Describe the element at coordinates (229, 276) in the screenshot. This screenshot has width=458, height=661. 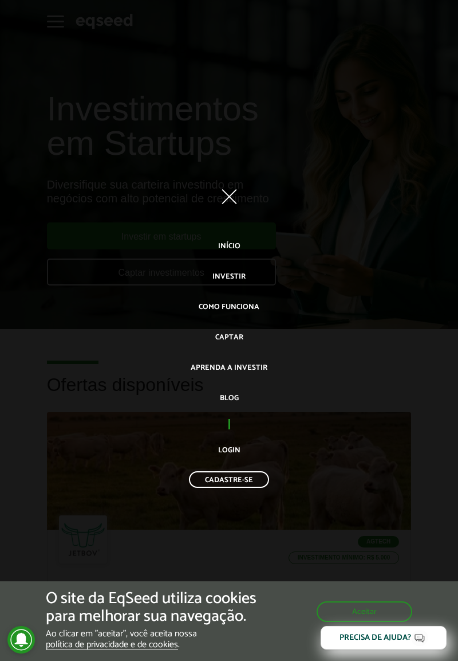
I see `a: Investir` at that location.